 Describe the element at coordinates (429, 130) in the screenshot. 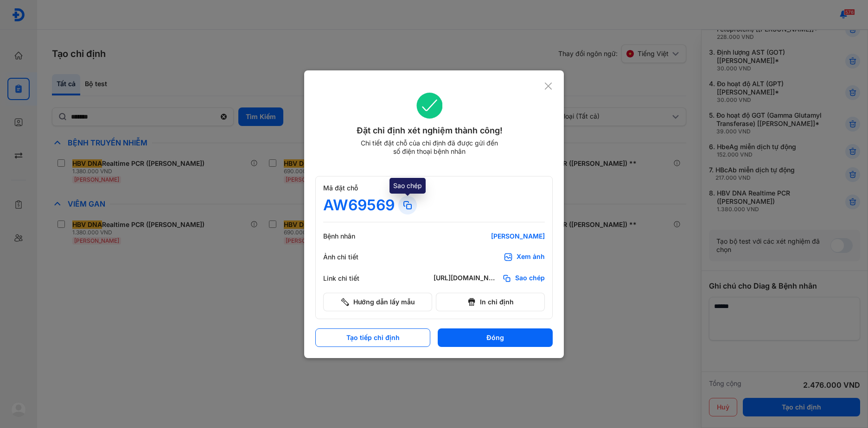

I see `div: Đặt chỉ định xét nghiệm thành công!` at that location.